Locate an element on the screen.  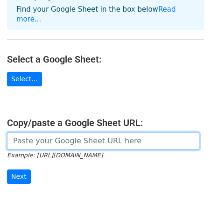
h4: Select a Google Sheet: is located at coordinates (106, 59).